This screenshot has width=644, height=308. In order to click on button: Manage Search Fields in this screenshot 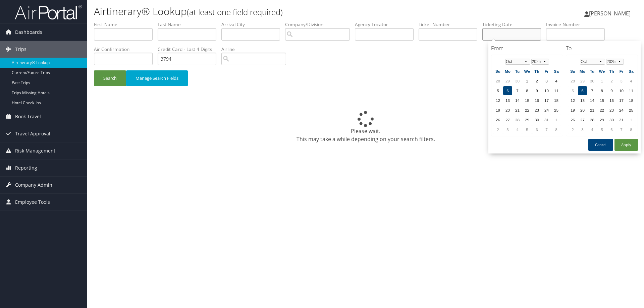, I will do `click(157, 78)`.